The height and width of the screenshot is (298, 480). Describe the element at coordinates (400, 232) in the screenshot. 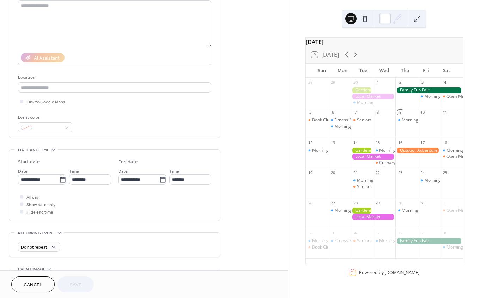

I see `div: 6` at that location.